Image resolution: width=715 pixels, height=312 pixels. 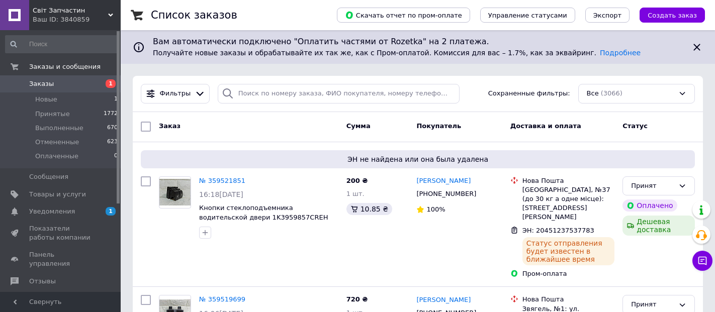 I want to click on button: Экспорт, so click(x=607, y=15).